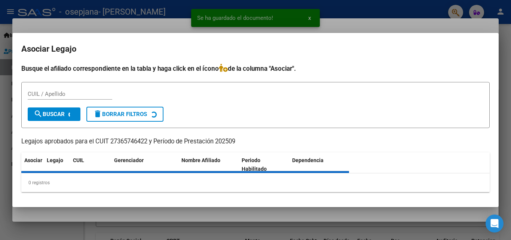 This screenshot has height=240, width=511. I want to click on h4: Busque el afiliado correspondiente en la tabla y haga click en el ícono de la columna "Asociar"., so click(255, 68).